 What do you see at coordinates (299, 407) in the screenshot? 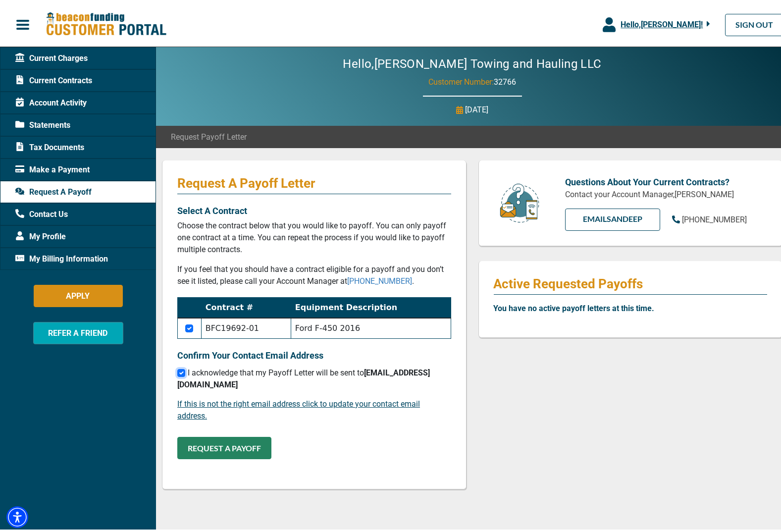
I see `a: If this is not the right email address click to update your contact email address.` at bounding box center [299, 407].